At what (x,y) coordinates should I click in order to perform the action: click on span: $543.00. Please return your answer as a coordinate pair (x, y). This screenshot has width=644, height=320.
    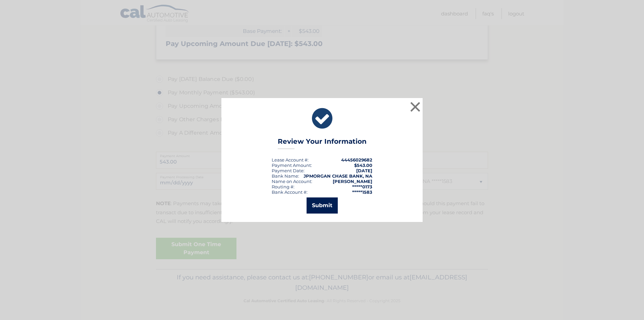
    Looking at the image, I should click on (363, 165).